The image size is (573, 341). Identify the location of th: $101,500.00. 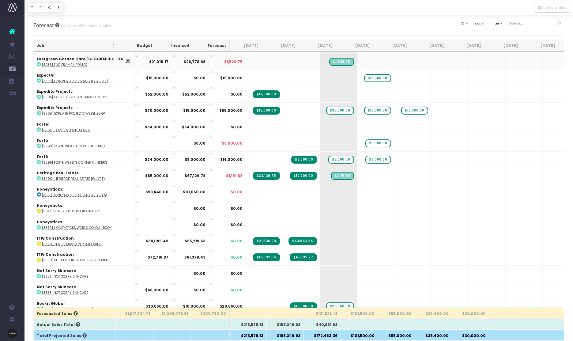
(359, 335).